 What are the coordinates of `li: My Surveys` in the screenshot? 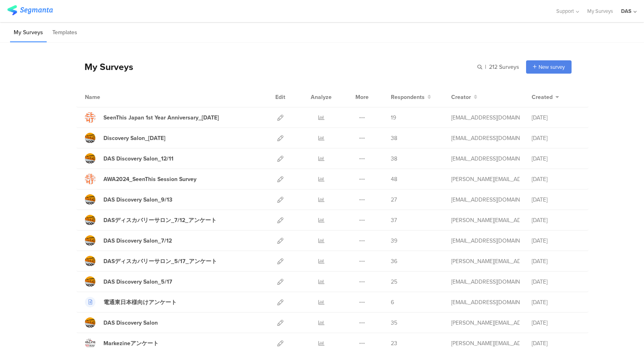 It's located at (28, 32).